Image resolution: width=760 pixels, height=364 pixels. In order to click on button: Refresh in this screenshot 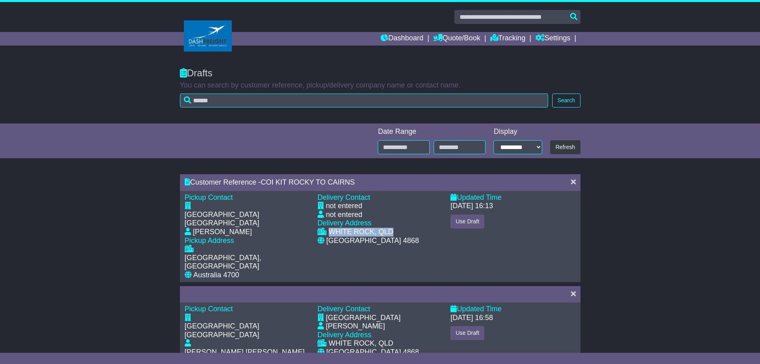, I will do `click(565, 147)`.